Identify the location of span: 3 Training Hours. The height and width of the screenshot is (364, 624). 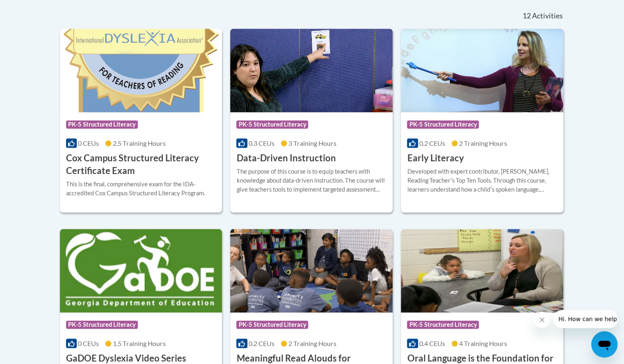
(312, 143).